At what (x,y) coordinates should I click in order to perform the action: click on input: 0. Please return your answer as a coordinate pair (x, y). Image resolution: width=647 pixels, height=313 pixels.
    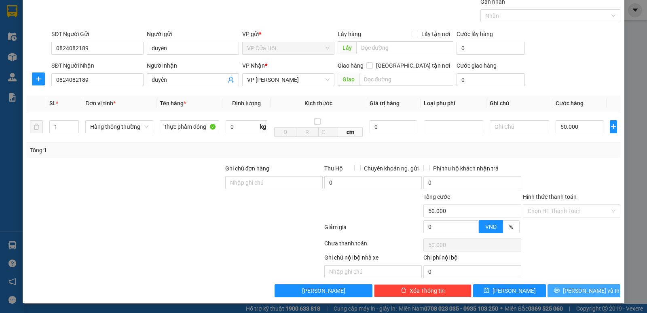
    Looking at the image, I should click on (393, 127).